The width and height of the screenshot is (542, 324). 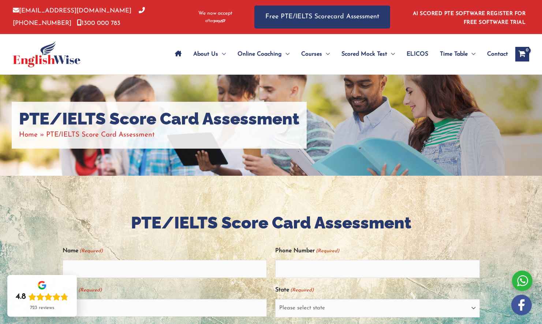 What do you see at coordinates (454, 54) in the screenshot?
I see `span: Time Table` at bounding box center [454, 54].